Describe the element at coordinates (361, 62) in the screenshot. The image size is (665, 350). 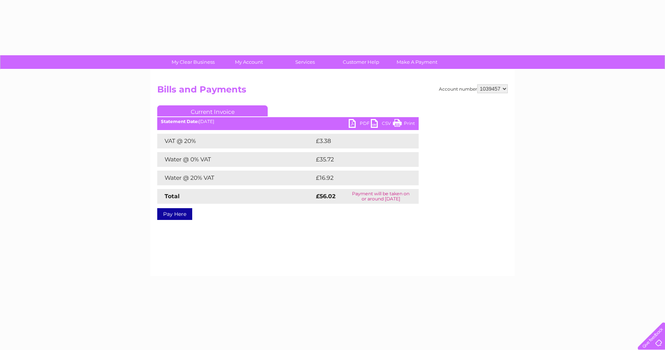
I see `a: Customer Help` at that location.